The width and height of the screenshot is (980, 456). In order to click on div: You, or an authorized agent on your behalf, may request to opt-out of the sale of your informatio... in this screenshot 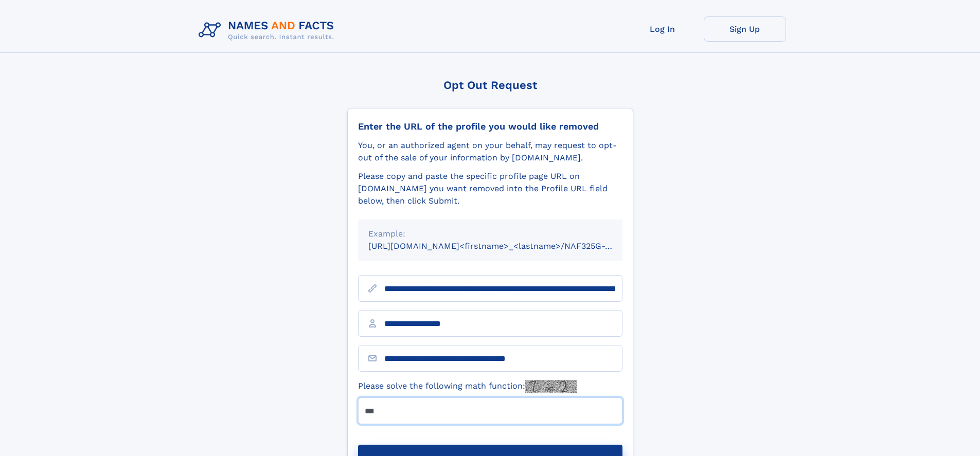, I will do `click(491, 152)`.